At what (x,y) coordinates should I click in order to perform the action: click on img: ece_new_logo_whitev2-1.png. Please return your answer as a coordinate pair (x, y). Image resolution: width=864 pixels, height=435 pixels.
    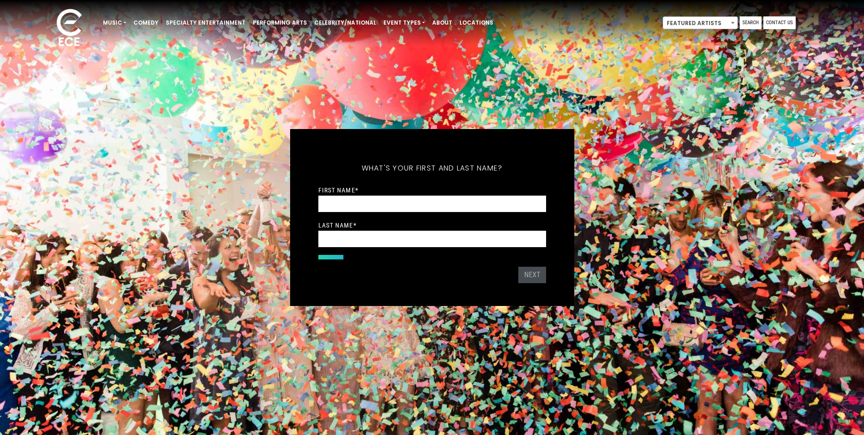
    Looking at the image, I should click on (69, 28).